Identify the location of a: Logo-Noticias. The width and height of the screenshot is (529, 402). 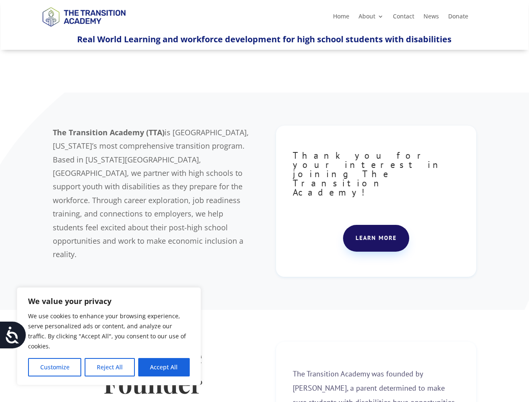
(84, 29).